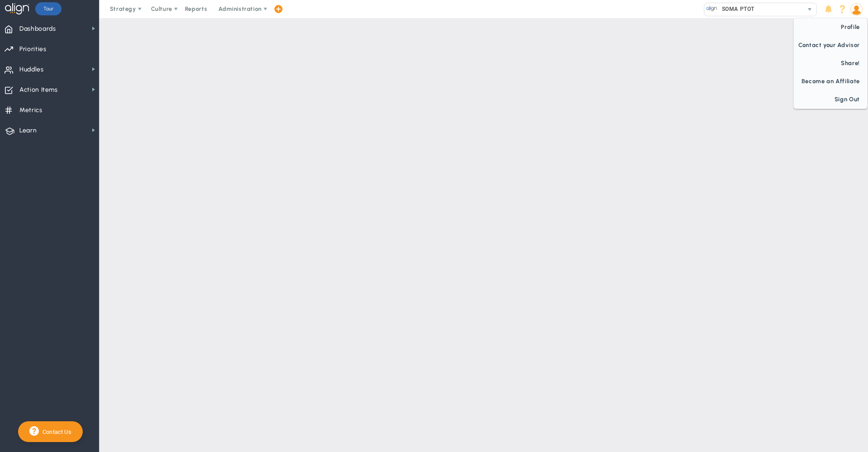 This screenshot has width=868, height=452. What do you see at coordinates (830, 27) in the screenshot?
I see `span: Profile` at bounding box center [830, 27].